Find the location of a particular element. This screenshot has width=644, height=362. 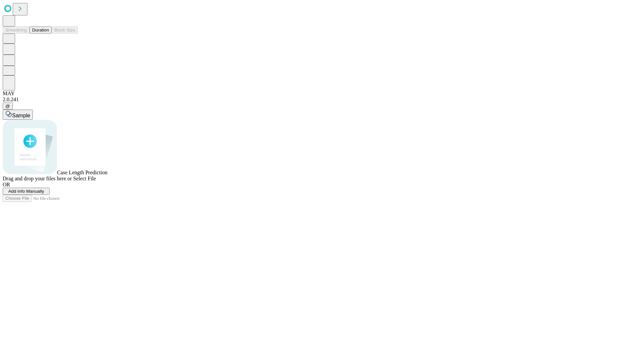

button: Block Size is located at coordinates (65, 30).